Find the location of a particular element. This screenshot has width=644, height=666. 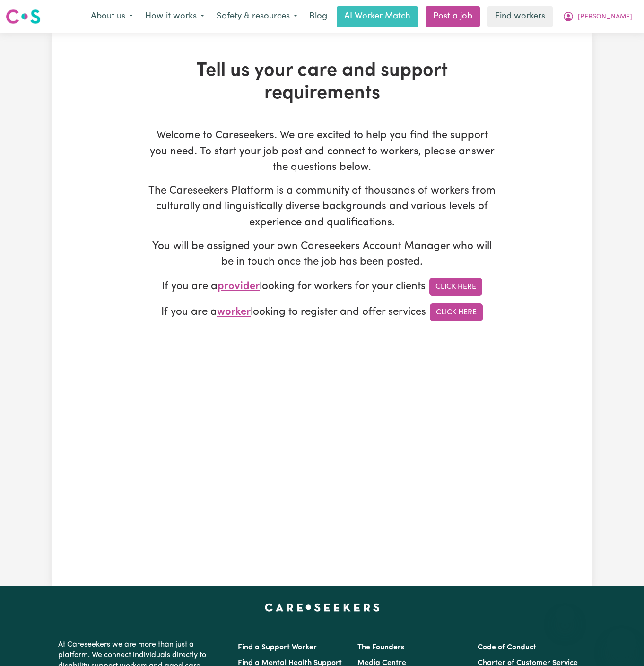

h1: Tell us your care and support requirements is located at coordinates (322, 82).